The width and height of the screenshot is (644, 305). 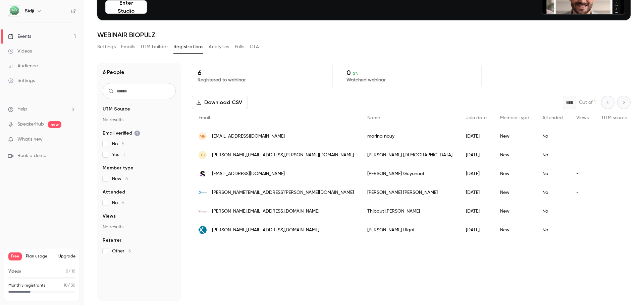 What do you see at coordinates (139, 120) in the screenshot?
I see `p: No results` at bounding box center [139, 120].